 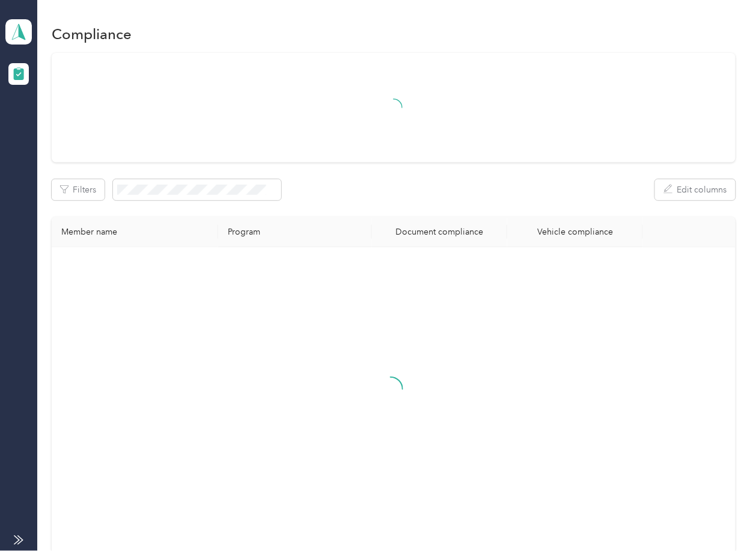 I want to click on th: Member name, so click(x=134, y=232).